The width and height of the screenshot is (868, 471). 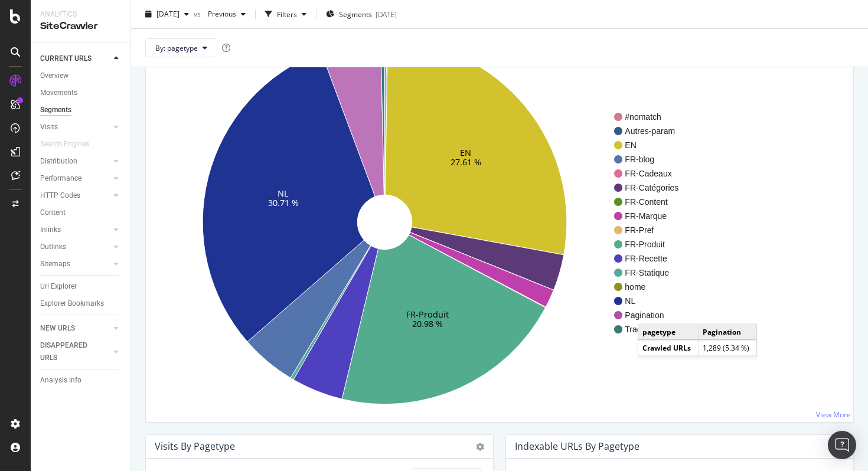 What do you see at coordinates (75, 58) in the screenshot?
I see `a: CURRENT URLS` at bounding box center [75, 58].